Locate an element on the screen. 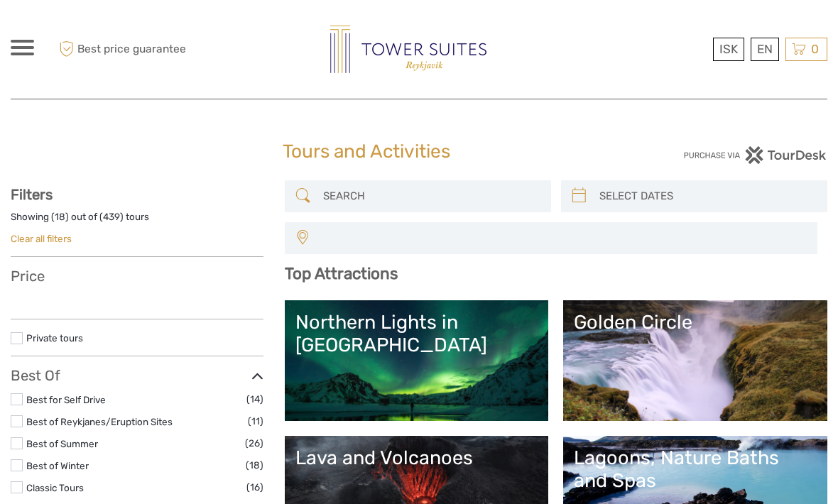 Image resolution: width=838 pixels, height=504 pixels. a: Best for Self Drive is located at coordinates (66, 400).